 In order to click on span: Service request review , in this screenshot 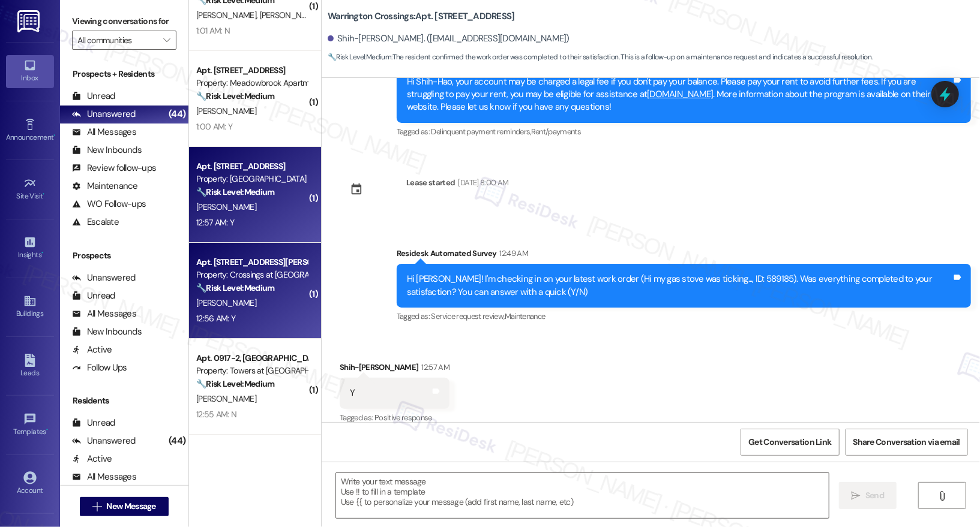, I will do `click(468, 316)`.